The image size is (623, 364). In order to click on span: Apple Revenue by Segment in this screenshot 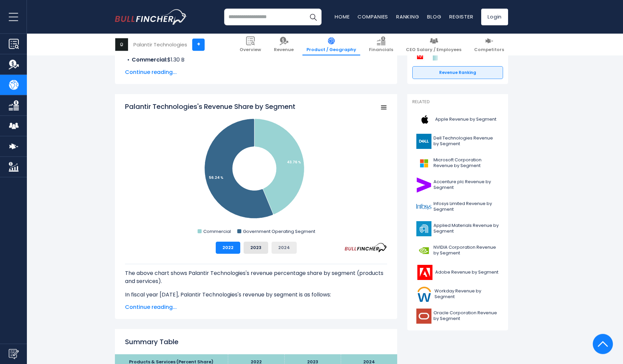, I will do `click(465, 119)`.